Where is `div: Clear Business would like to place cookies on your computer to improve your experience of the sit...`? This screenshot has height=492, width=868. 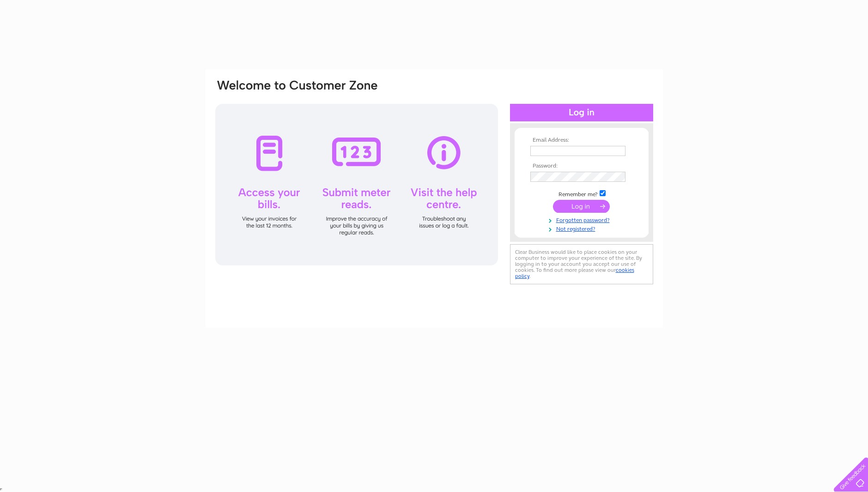 div: Clear Business would like to place cookies on your computer to improve your experience of the sit... is located at coordinates (582, 264).